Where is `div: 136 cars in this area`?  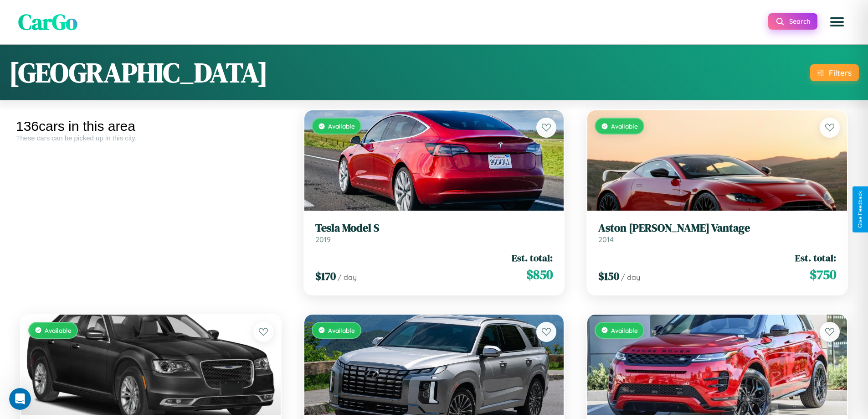 div: 136 cars in this area is located at coordinates (151, 126).